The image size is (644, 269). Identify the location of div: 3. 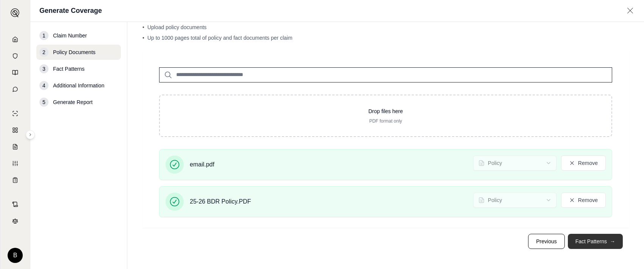
(44, 69).